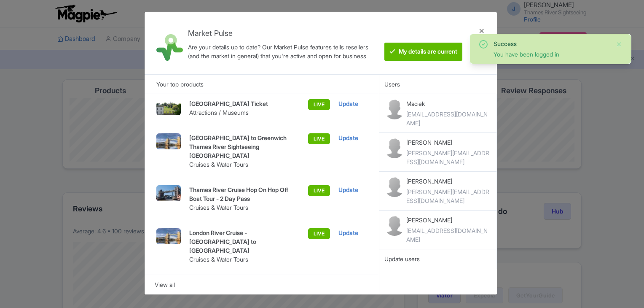 This screenshot has width=644, height=308. What do you see at coordinates (438, 84) in the screenshot?
I see `div: Users` at bounding box center [438, 84].